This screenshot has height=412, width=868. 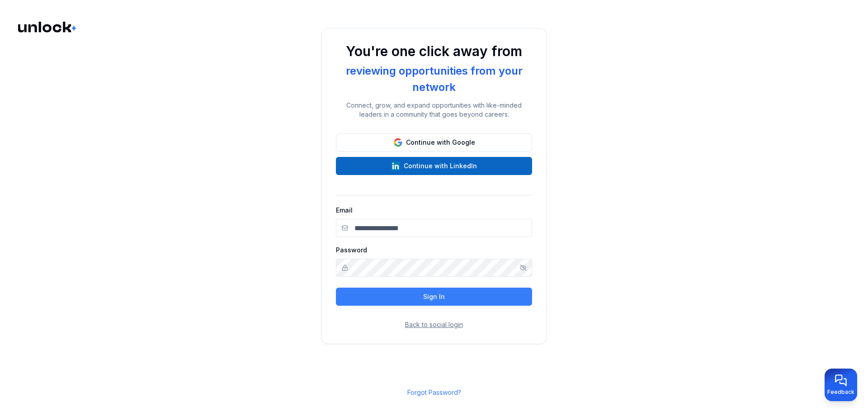 I want to click on img: Logo, so click(x=48, y=27).